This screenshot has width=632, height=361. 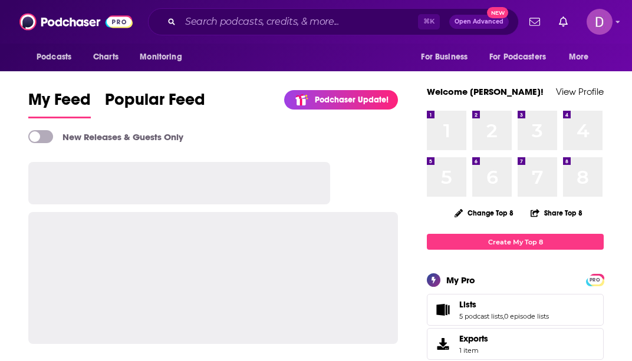 I want to click on div: My Pro, so click(x=460, y=280).